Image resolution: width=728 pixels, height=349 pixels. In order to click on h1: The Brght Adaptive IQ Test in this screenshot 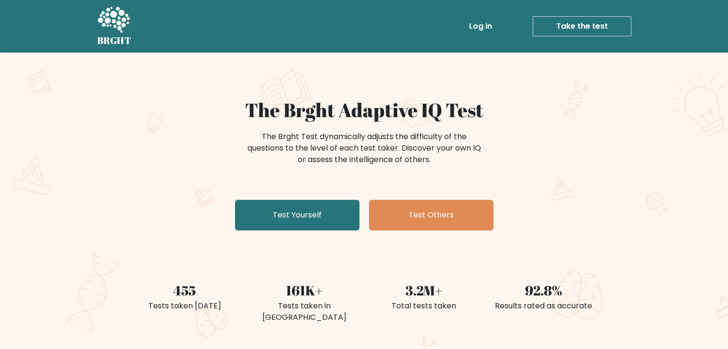, I will do `click(364, 110)`.